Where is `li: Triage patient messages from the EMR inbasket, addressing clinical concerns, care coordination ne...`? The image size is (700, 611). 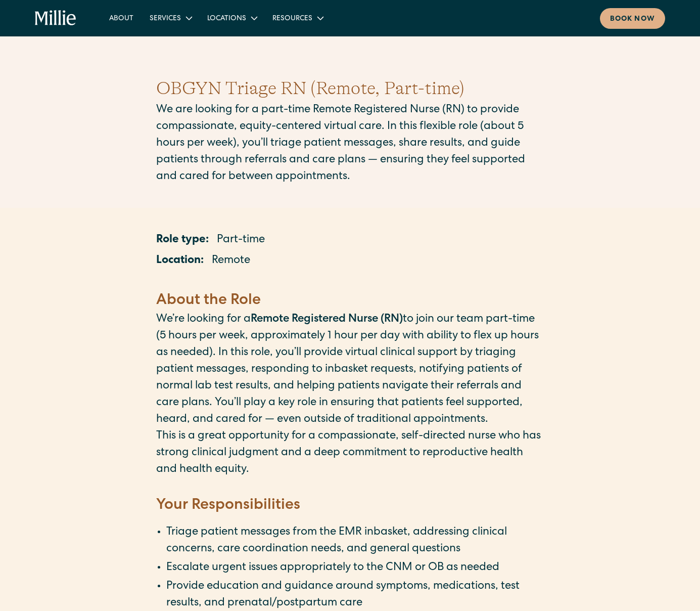 li: Triage patient messages from the EMR inbasket, addressing clinical concerns, care coordination ne... is located at coordinates (355, 541).